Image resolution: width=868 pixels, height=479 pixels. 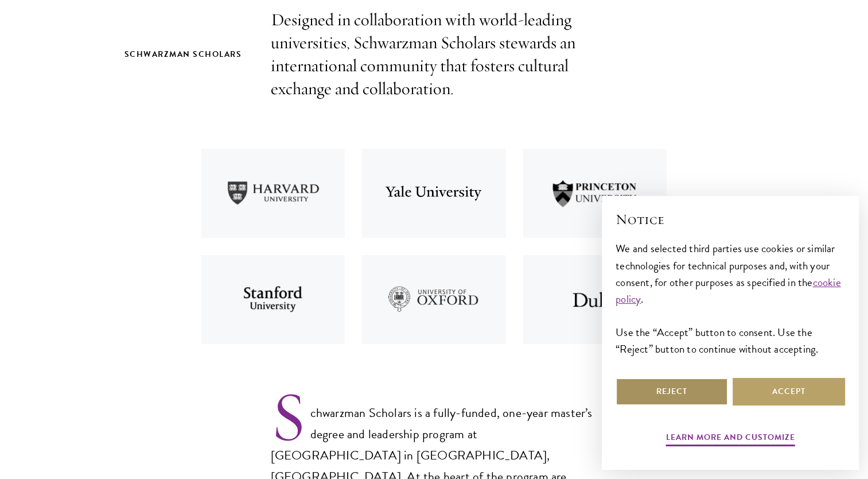 I want to click on p: Designed in collaboration with world-leading universities, Schwarzman Scholars stewards an intern..., so click(x=434, y=54).